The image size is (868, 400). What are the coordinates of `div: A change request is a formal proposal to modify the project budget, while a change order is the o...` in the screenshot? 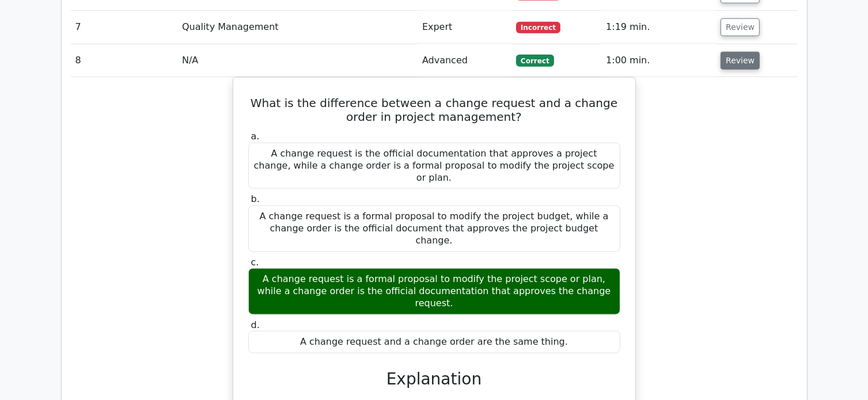 It's located at (434, 229).